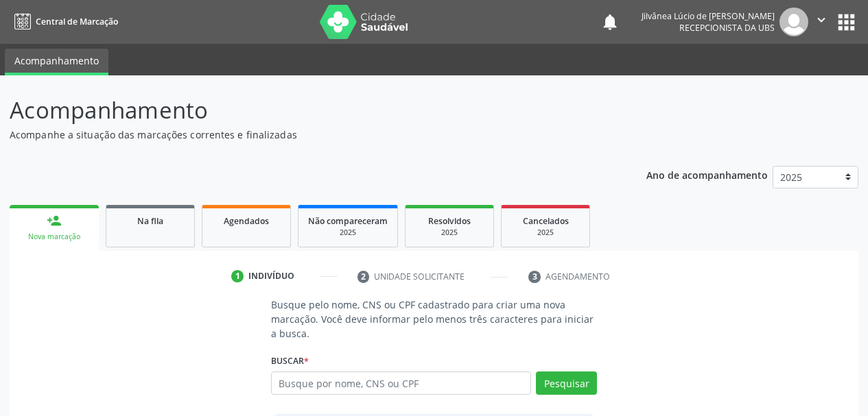  What do you see at coordinates (54, 221) in the screenshot?
I see `div: person_add` at bounding box center [54, 221].